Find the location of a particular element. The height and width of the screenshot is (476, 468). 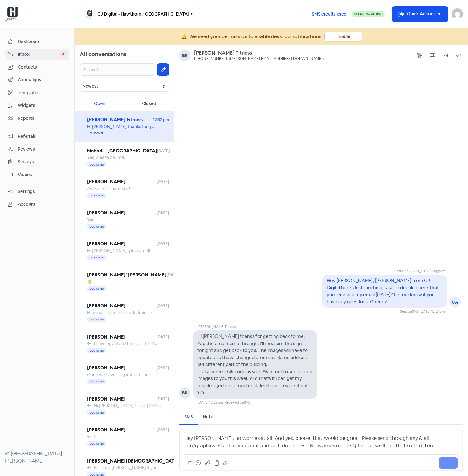

button: Quick Actions is located at coordinates (421, 14).